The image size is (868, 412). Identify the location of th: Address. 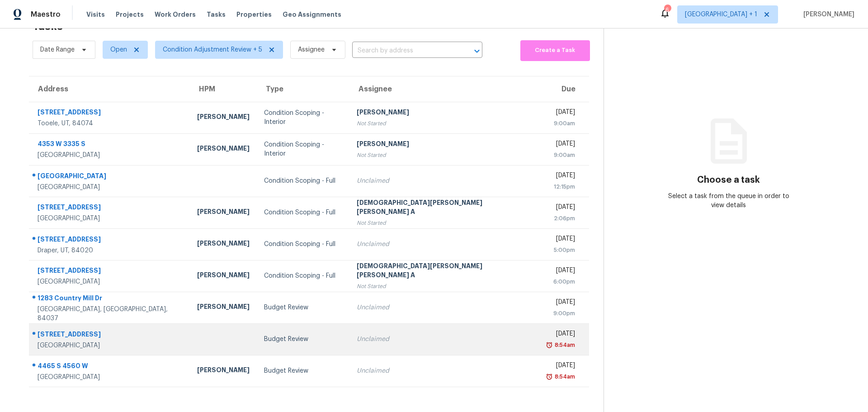
(109, 89).